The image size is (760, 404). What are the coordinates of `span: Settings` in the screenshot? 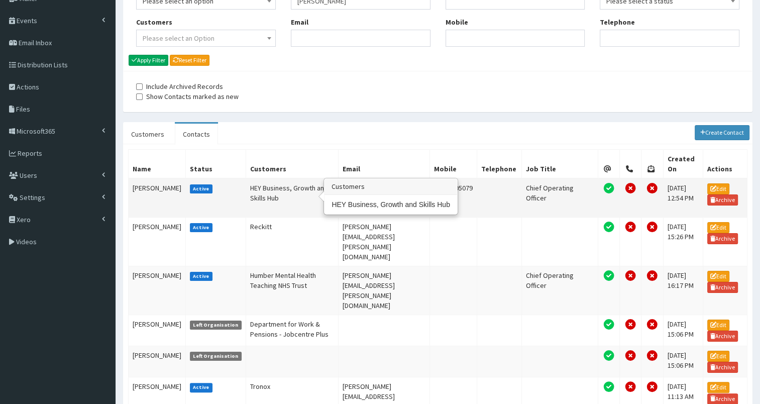 It's located at (32, 198).